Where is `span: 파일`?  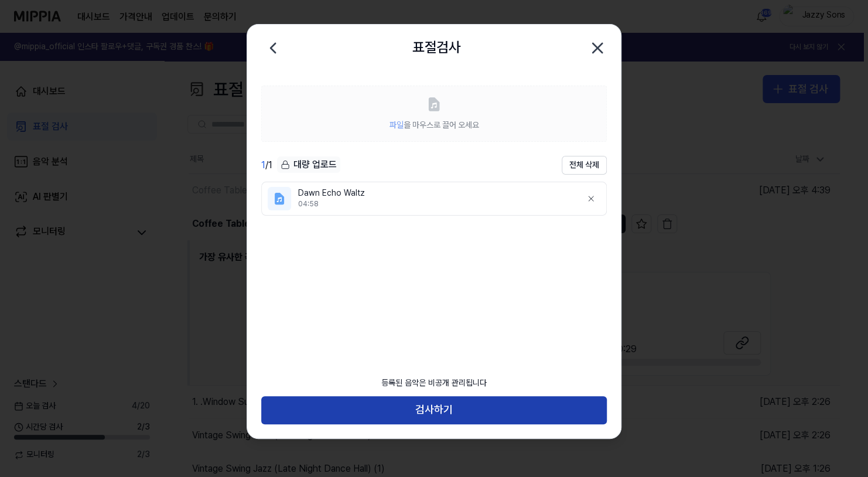 span: 파일 is located at coordinates (397, 125).